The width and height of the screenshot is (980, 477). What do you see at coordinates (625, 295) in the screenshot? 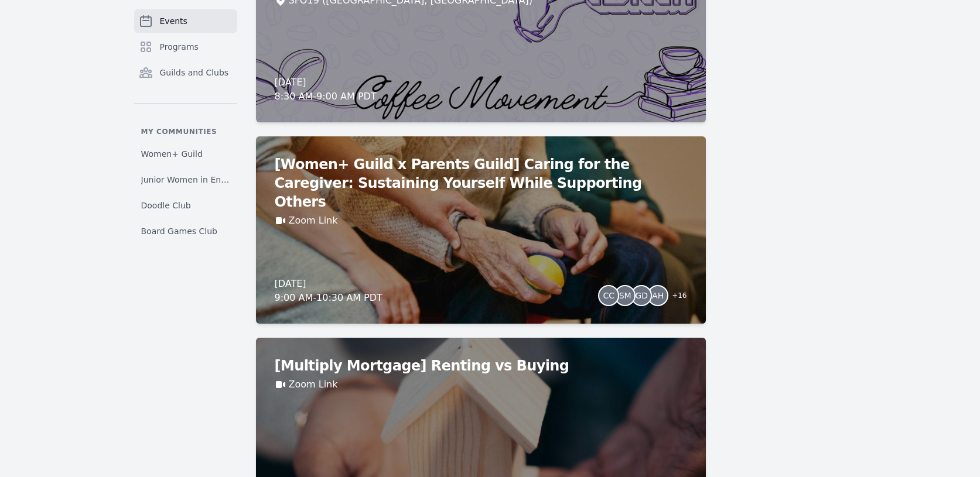
I see `span: SM` at bounding box center [625, 295].